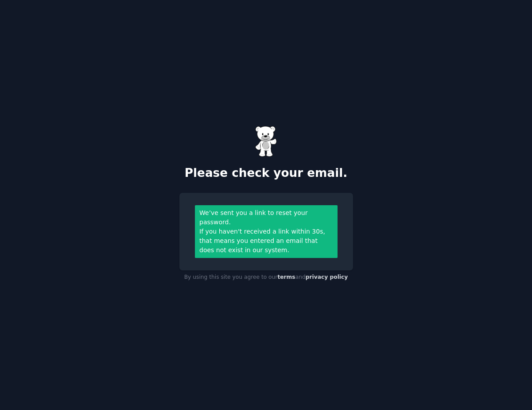  I want to click on img: Gummy Bear, so click(266, 141).